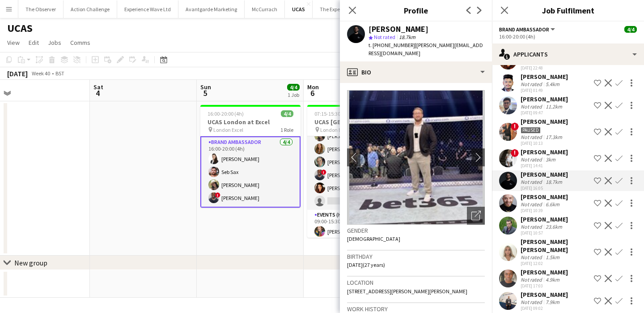 The width and height of the screenshot is (644, 313). I want to click on div: Bio, so click(416, 72).